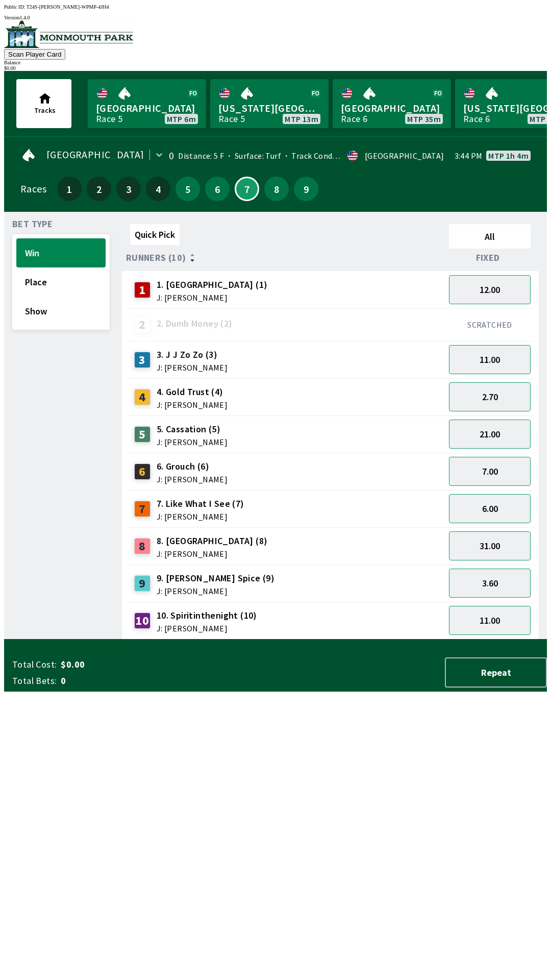  What do you see at coordinates (192, 355) in the screenshot?
I see `span: 3. J J Zo Zo (3)` at bounding box center [192, 355].